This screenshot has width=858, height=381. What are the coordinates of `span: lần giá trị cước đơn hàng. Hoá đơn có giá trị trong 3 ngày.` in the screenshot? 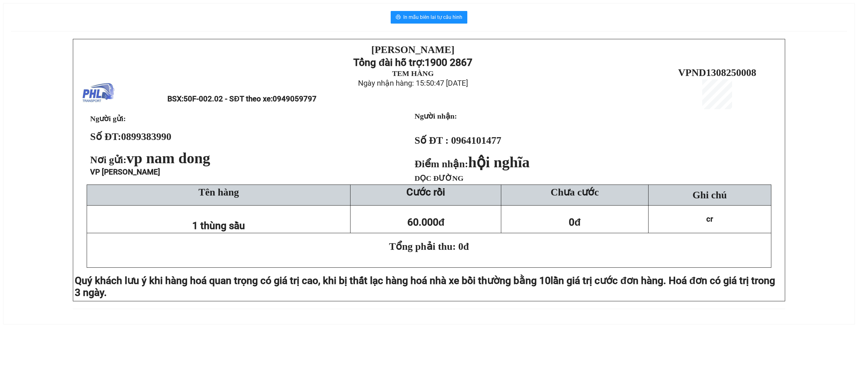 It's located at (425, 287).